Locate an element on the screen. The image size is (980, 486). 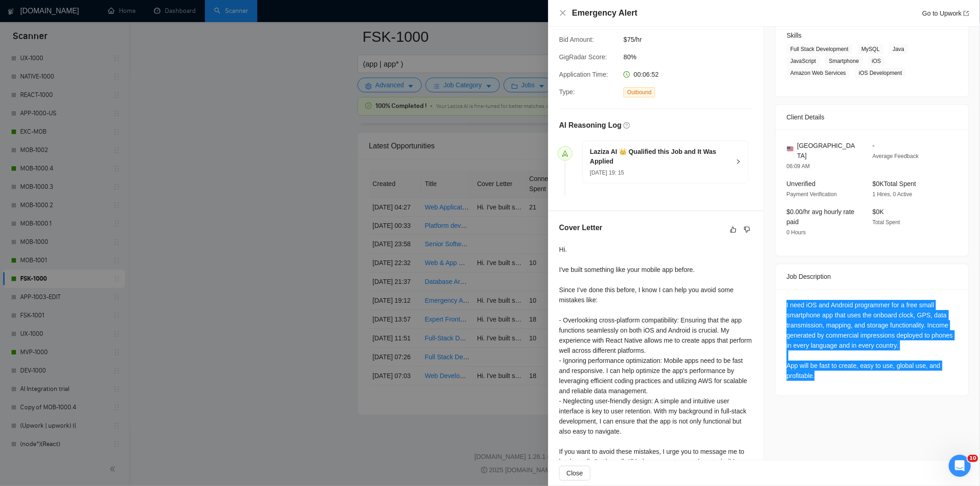
span: dislike is located at coordinates (747, 230).